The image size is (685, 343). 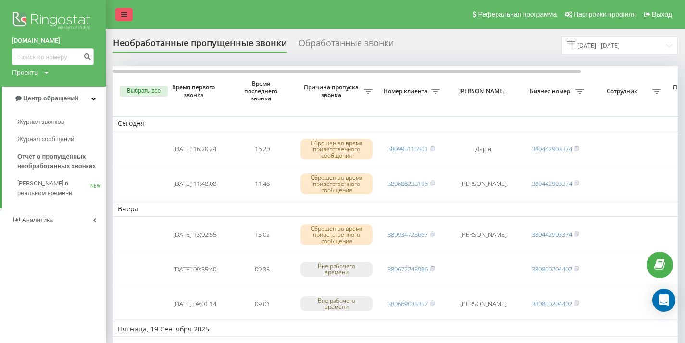 What do you see at coordinates (408, 184) in the screenshot?
I see `a: 380688233106` at bounding box center [408, 184].